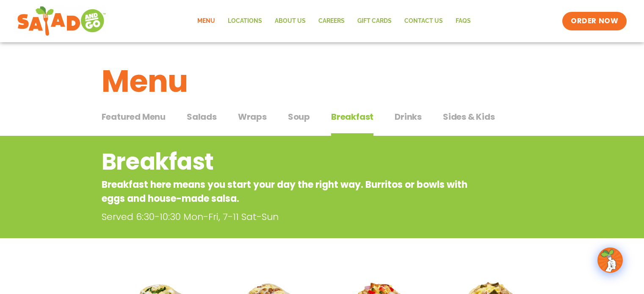 The image size is (644, 294). What do you see at coordinates (408, 117) in the screenshot?
I see `span: Drinks` at bounding box center [408, 117].